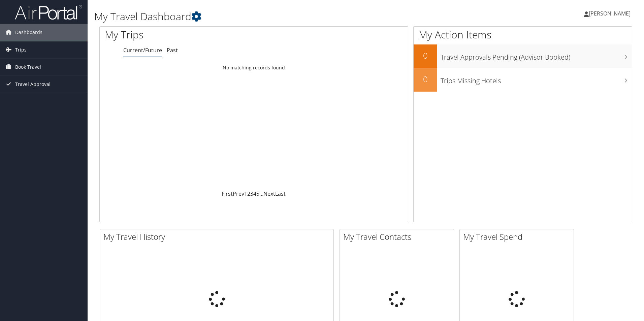 This screenshot has height=321, width=644. I want to click on a: 1, so click(245, 194).